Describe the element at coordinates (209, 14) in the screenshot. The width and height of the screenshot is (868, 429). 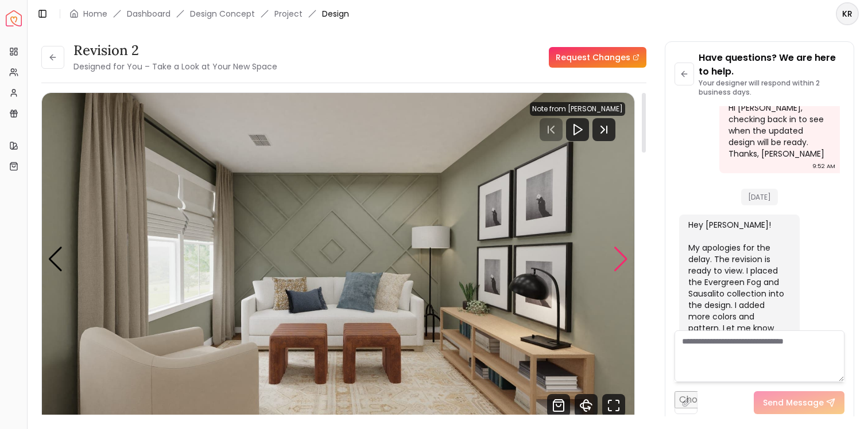
I see `nav: breadcrumb` at that location.